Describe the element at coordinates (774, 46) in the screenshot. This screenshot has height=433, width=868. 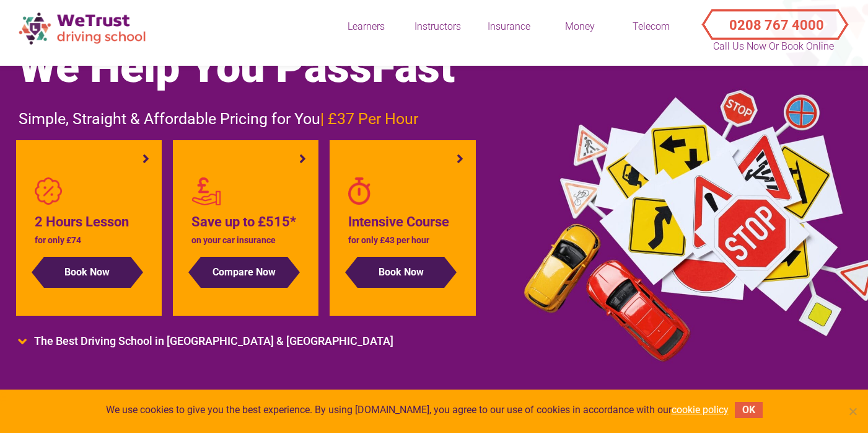
I see `p: Call Us Now or Book Online` at that location.